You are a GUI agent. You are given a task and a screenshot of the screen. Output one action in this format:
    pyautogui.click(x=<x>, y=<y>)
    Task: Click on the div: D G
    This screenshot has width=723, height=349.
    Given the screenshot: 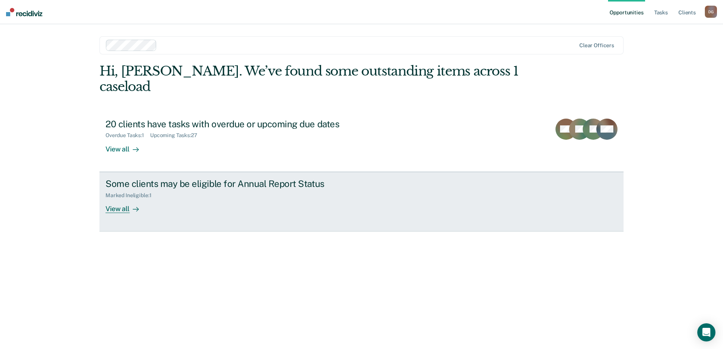 What is the action you would take?
    pyautogui.click(x=711, y=12)
    